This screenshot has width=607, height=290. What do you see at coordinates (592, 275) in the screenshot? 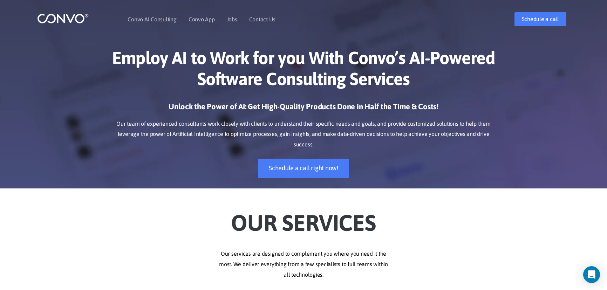
I see `div: Open Intercom Messenger` at bounding box center [592, 275].